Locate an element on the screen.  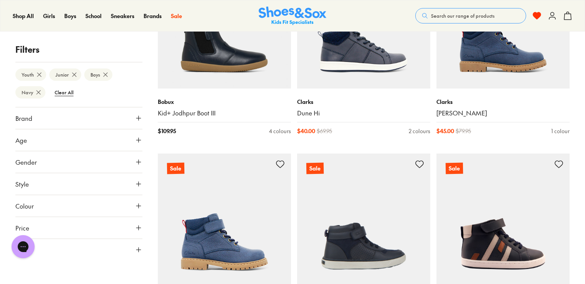
p: Bobux is located at coordinates (224, 102).